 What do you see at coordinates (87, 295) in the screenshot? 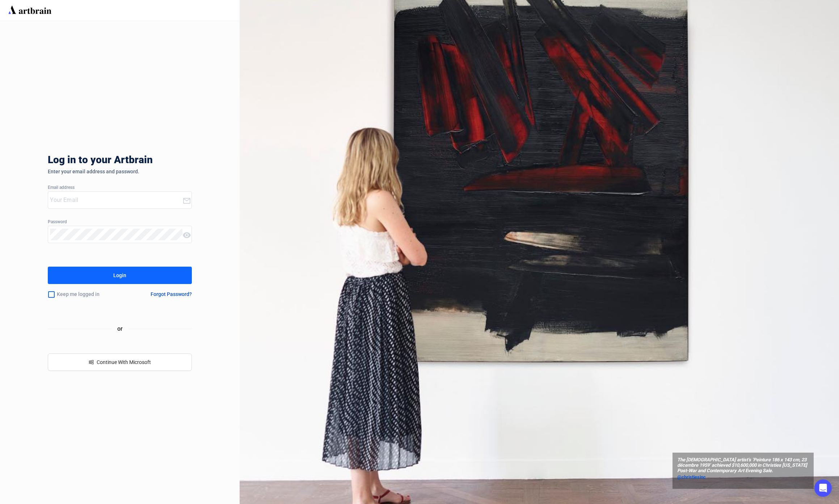
I see `div: Keep me logged in` at bounding box center [87, 295].